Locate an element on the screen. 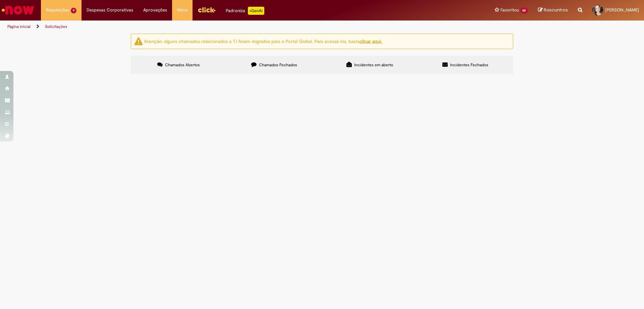  span: Favoritos is located at coordinates (510, 10).